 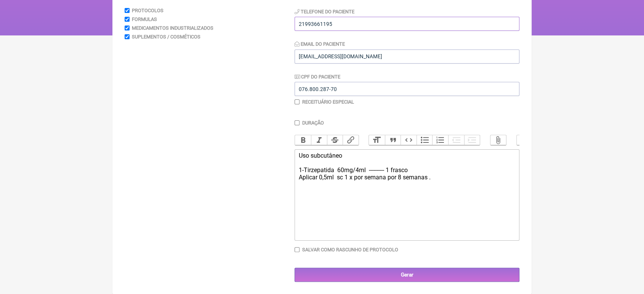 What do you see at coordinates (499, 140) in the screenshot?
I see `button: Attach Files` at bounding box center [499, 140].